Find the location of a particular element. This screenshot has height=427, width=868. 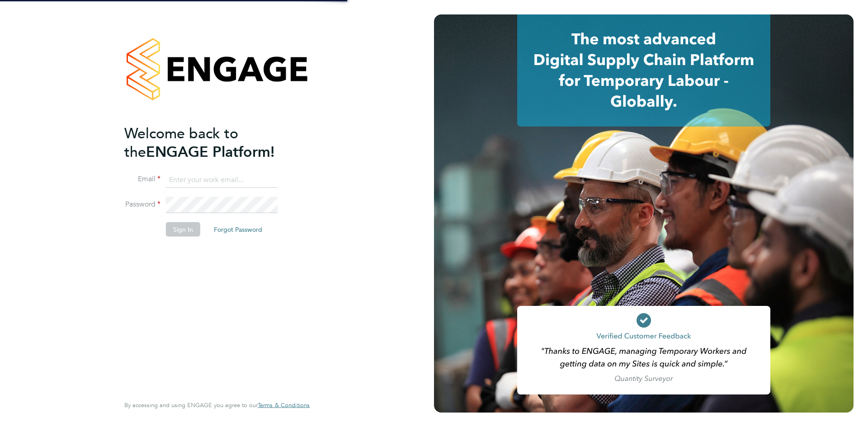

h2: ENGAGE Platform! is located at coordinates (212, 142).